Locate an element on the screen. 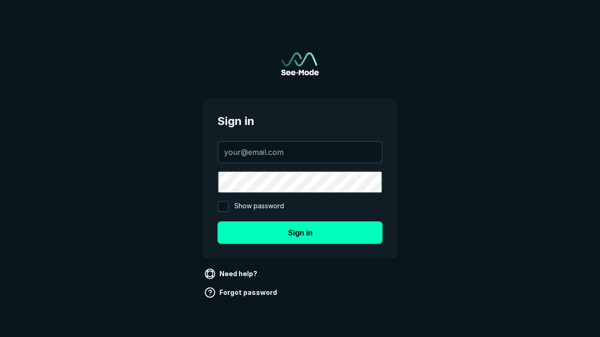 This screenshot has height=337, width=600. span: Show password is located at coordinates (259, 207).